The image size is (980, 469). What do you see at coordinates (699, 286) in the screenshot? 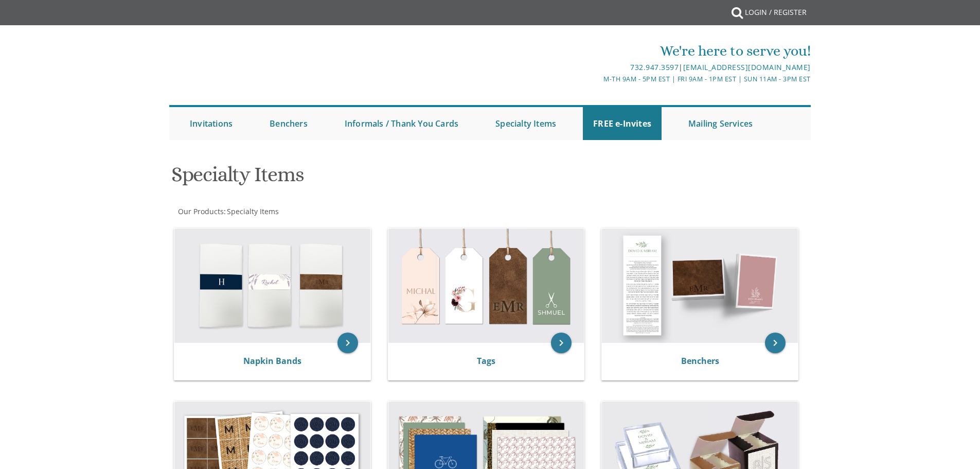
I see `img: Benchers` at bounding box center [699, 286].